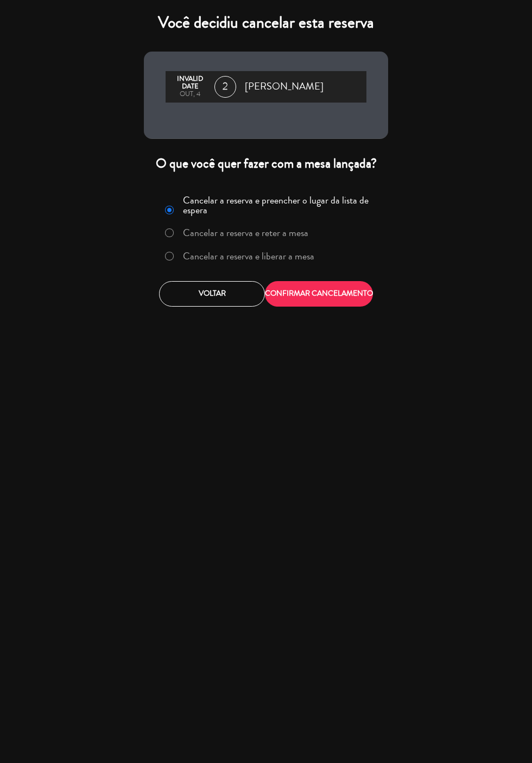  What do you see at coordinates (246, 233) in the screenshot?
I see `label: Cancelar a reserva e reter a mesa` at bounding box center [246, 233].